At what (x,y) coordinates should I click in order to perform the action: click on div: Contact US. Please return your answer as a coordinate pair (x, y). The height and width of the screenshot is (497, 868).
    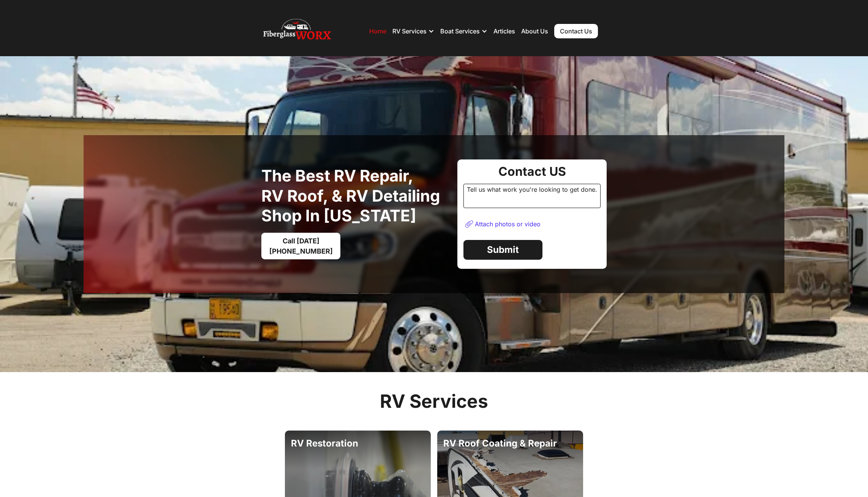
    Looking at the image, I should click on (532, 172).